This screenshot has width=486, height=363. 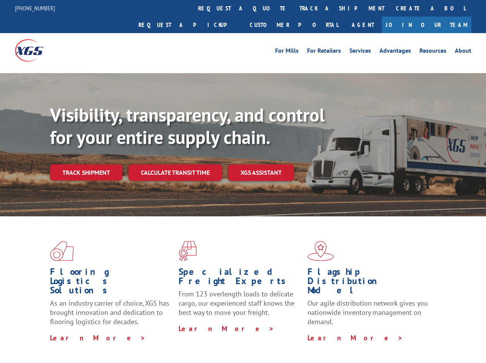 What do you see at coordinates (187, 251) in the screenshot?
I see `img: xgs-icon-focused-on-flooring-red` at bounding box center [187, 251].